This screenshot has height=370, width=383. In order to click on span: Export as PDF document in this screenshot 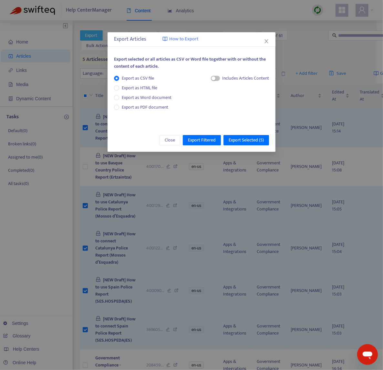, I will do `click(145, 107)`.